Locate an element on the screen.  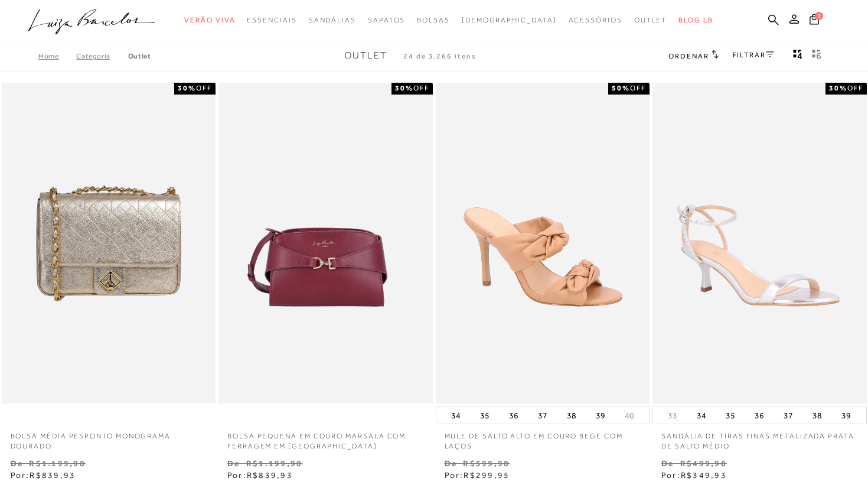
a: SANDÁLIA DE TIRAS FINAS METALIZADA PRATA DE SALTO MÉDIO SANDÁLIA DE TIRAS FINAS METALIZADA PRATA ... is located at coordinates (759, 244).